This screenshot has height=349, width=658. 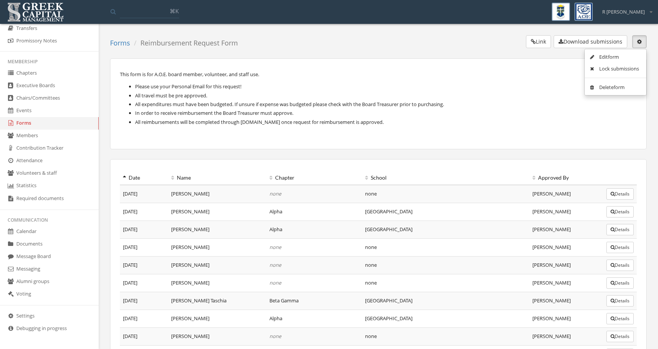 I want to click on li: In order to receive reimbursement the Board Treasurer must approve., so click(x=386, y=113).